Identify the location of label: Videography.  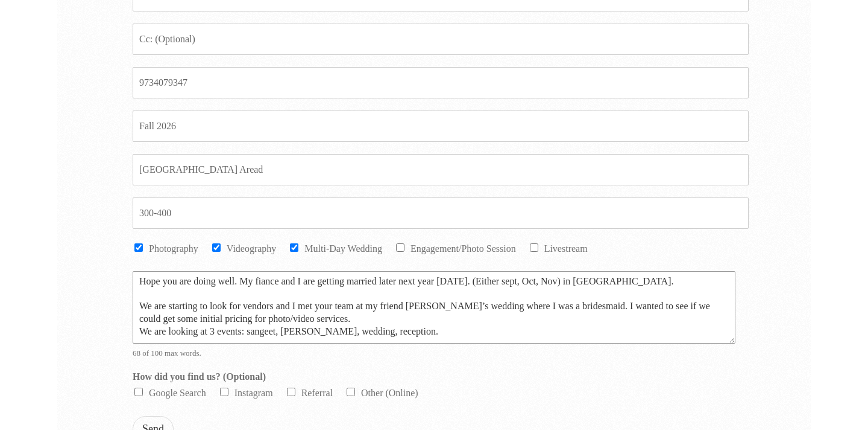
(252, 248).